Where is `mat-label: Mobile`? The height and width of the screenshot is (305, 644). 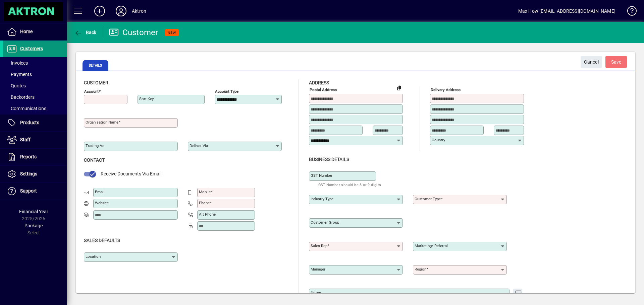
mat-label: Mobile is located at coordinates (204, 192).